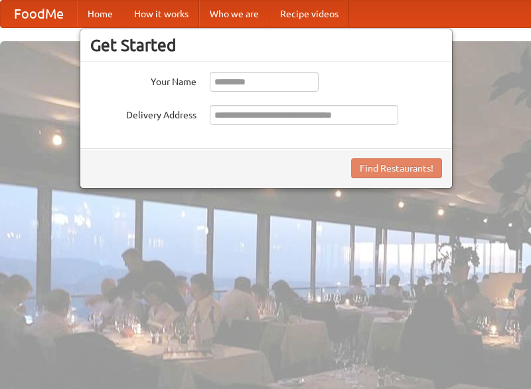 This screenshot has height=389, width=531. I want to click on h3: Get Started, so click(266, 45).